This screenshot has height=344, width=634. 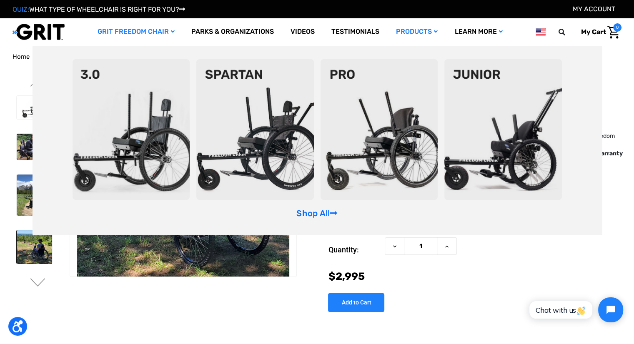 What do you see at coordinates (598, 32) in the screenshot?
I see `a: Cart with 0 items` at bounding box center [598, 32].